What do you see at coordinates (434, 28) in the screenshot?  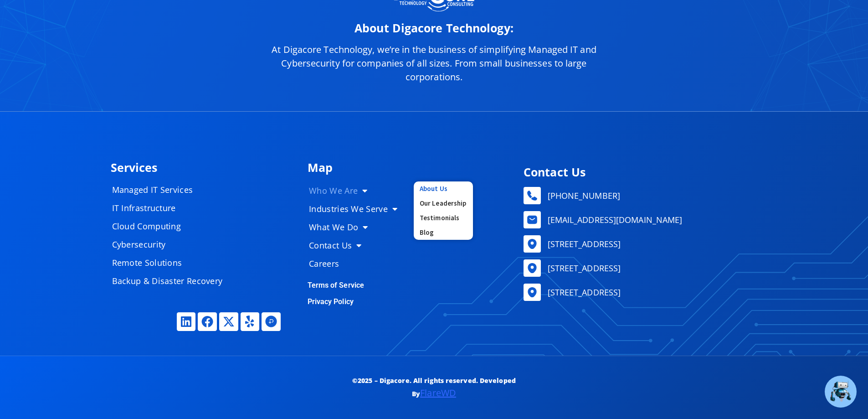 I see `h2: About Digacore Technology:` at bounding box center [434, 28].